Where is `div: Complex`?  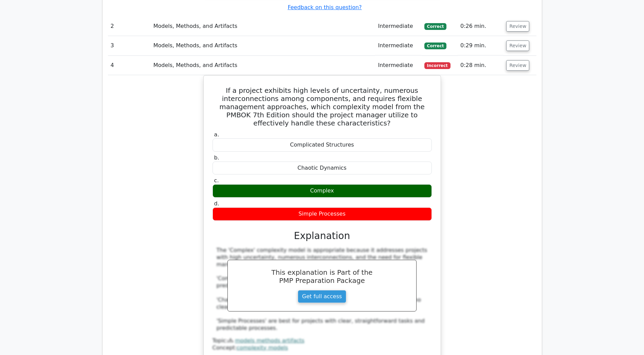 div: Complex is located at coordinates (322, 191).